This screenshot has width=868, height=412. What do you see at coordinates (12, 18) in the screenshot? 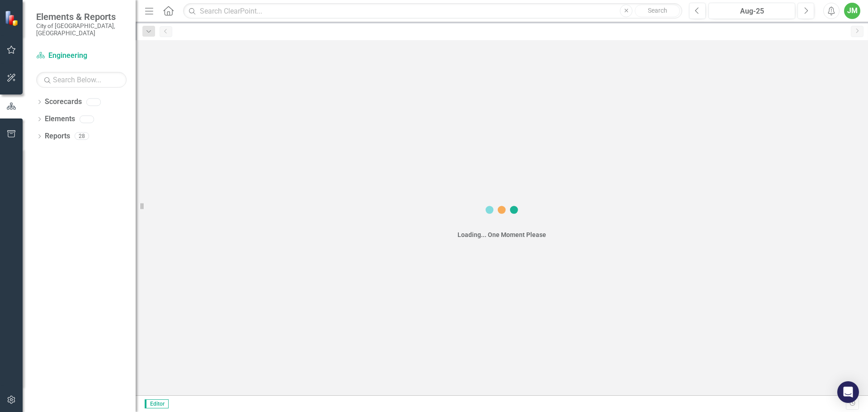
I see `img: ClearPoint Strategy` at bounding box center [12, 18].